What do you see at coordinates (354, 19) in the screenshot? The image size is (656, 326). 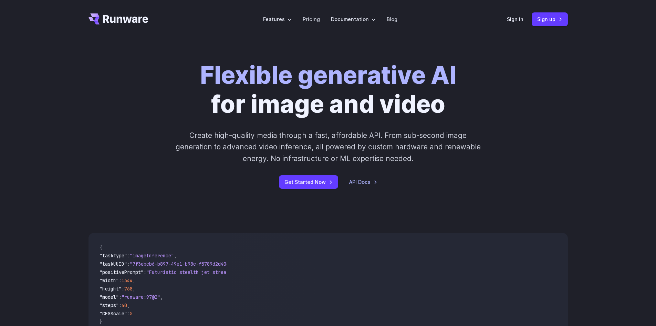 I see `label: Documentation` at bounding box center [354, 19].